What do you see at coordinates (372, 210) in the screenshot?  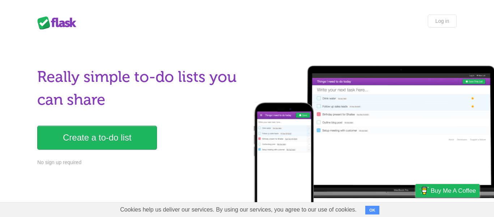 I see `button: OK` at bounding box center [372, 210].